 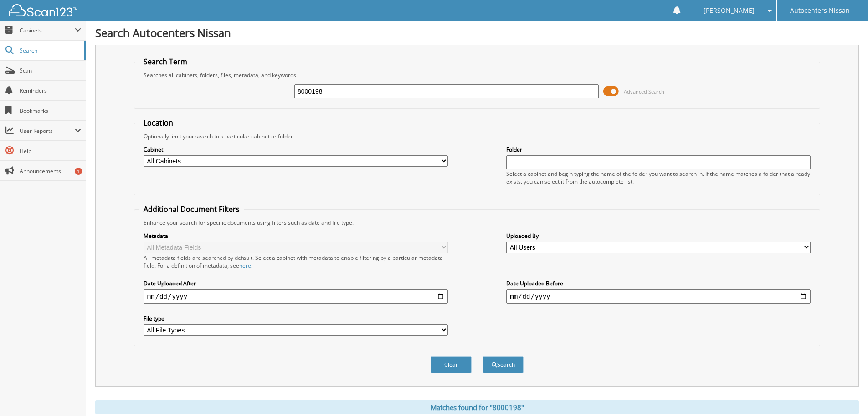 I want to click on button: Clear, so click(x=452, y=364).